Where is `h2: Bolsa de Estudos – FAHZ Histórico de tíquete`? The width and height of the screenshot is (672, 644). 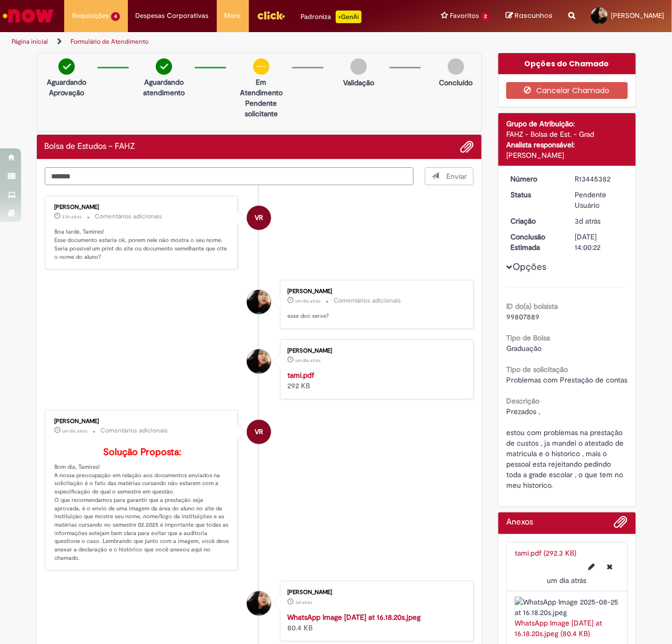 h2: Bolsa de Estudos – FAHZ Histórico de tíquete is located at coordinates (90, 147).